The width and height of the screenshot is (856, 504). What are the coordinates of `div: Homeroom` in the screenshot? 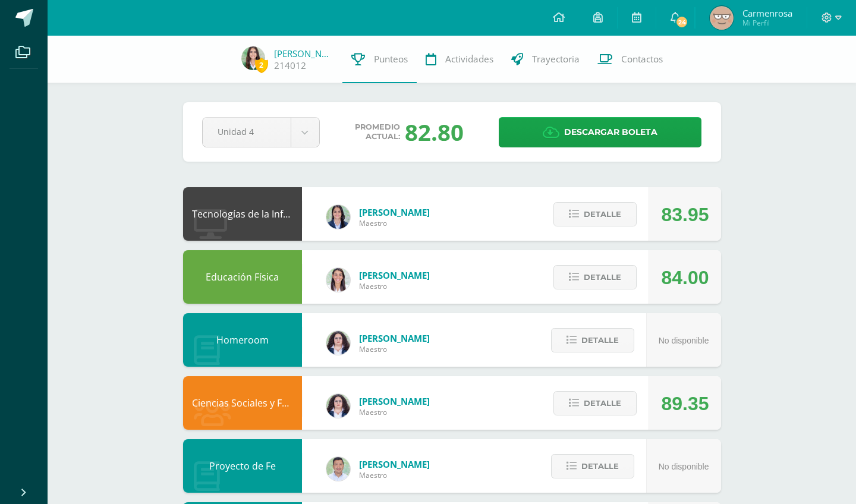 It's located at (242, 340).